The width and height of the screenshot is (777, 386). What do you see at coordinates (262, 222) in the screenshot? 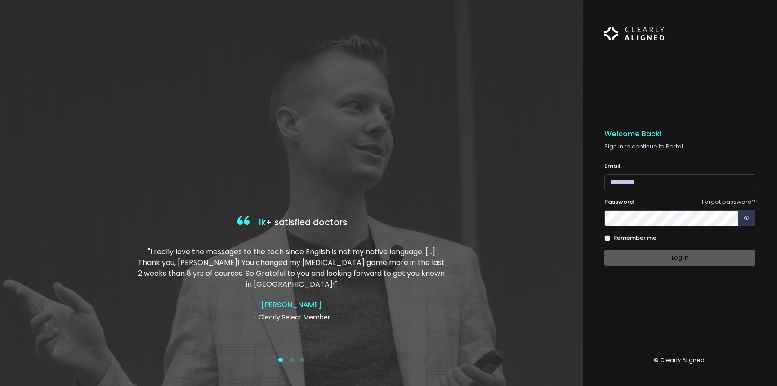
I see `span: 1k` at bounding box center [262, 222].